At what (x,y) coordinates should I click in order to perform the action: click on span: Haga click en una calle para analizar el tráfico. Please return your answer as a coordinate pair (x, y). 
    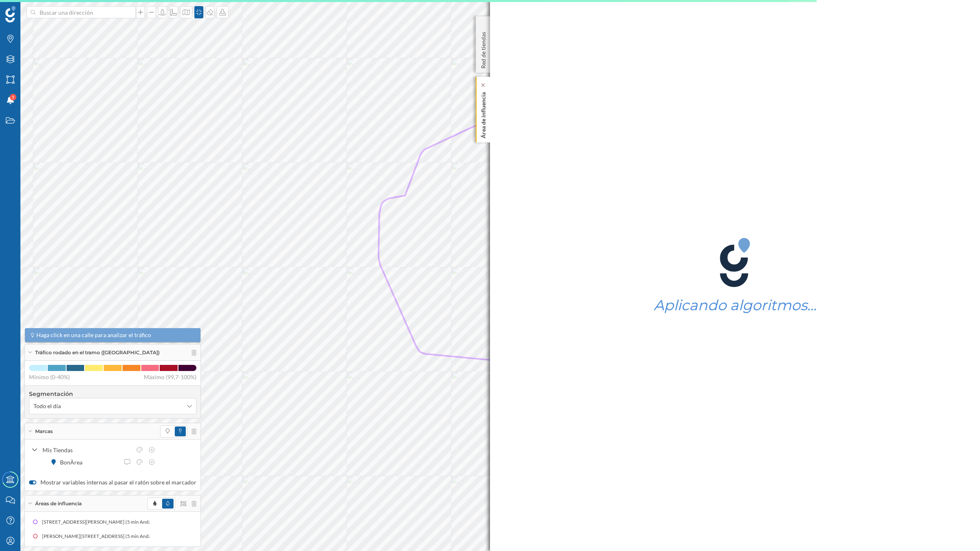
    Looking at the image, I should click on (94, 335).